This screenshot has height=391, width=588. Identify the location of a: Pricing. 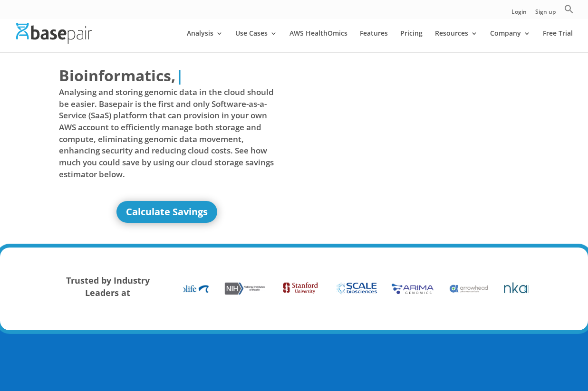
(411, 41).